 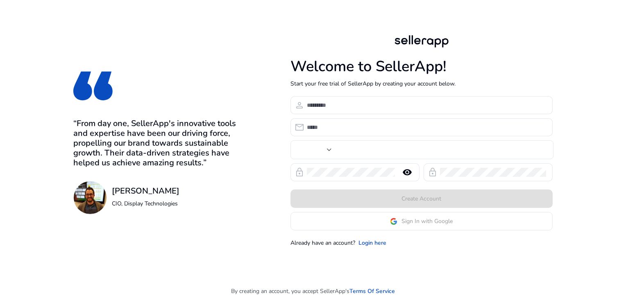 What do you see at coordinates (145, 204) in the screenshot?
I see `p: CIO, Display Technologies` at bounding box center [145, 204].